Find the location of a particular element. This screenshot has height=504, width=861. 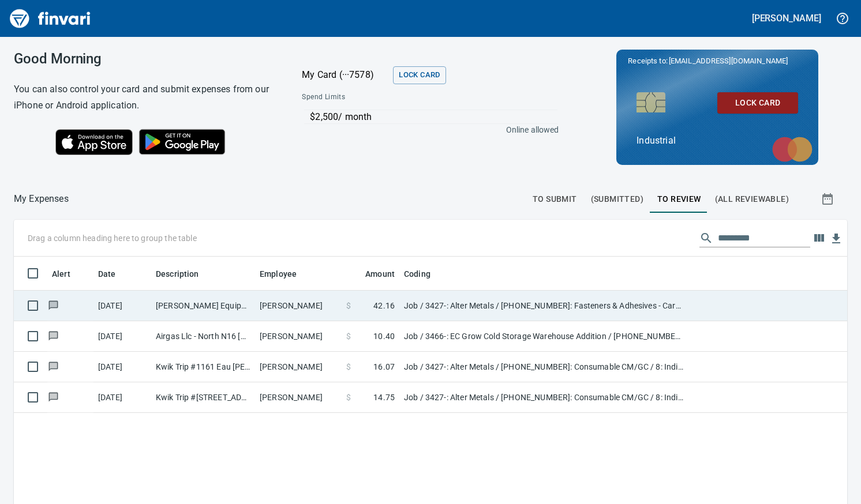

button: Show transactions within a particular date range is located at coordinates (829, 199).